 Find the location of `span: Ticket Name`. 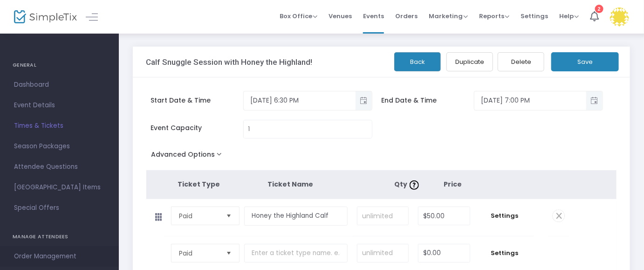

span: Ticket Name is located at coordinates (291, 184).